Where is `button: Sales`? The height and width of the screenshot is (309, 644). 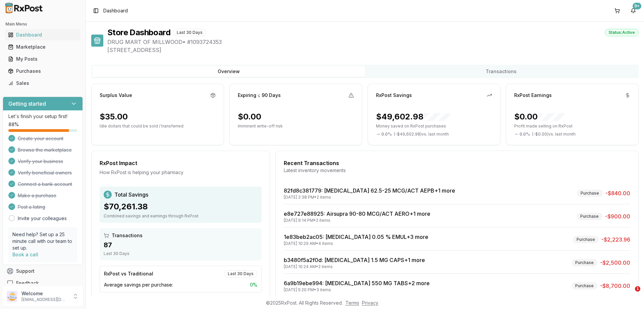
button: Sales is located at coordinates (42, 83).